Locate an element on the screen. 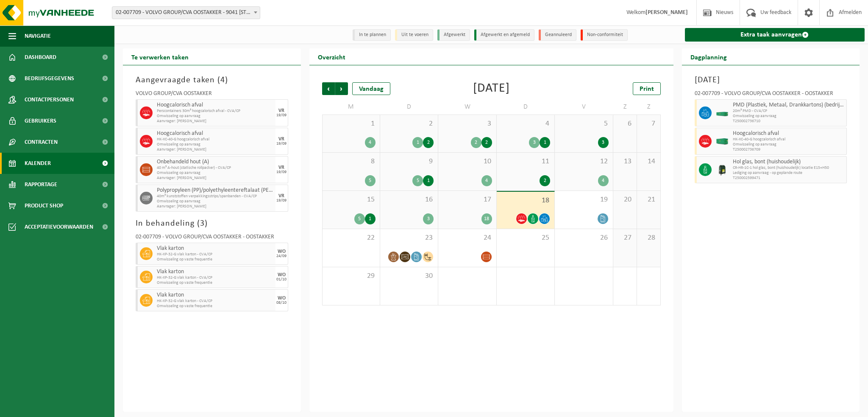  span: 23 is located at coordinates (409, 238).